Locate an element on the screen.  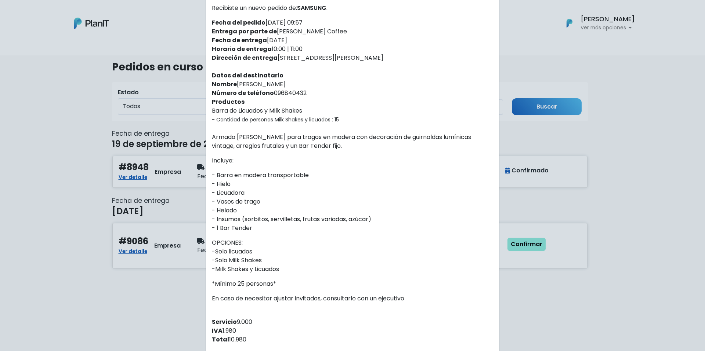
p: En caso de necesitar ajustar invitados, consultarlo con un ejecutivo is located at coordinates (353, 299).